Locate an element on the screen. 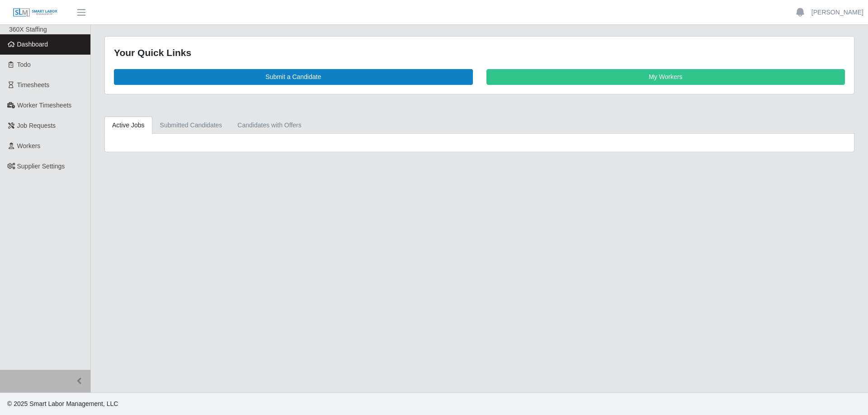 This screenshot has height=415, width=868. span: Workers is located at coordinates (29, 146).